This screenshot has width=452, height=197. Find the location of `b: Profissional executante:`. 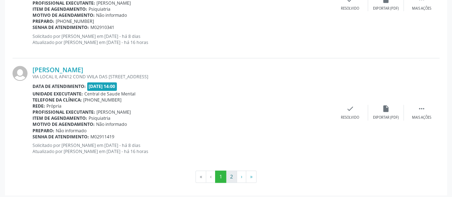

b: Profissional executante: is located at coordinates (64, 112).